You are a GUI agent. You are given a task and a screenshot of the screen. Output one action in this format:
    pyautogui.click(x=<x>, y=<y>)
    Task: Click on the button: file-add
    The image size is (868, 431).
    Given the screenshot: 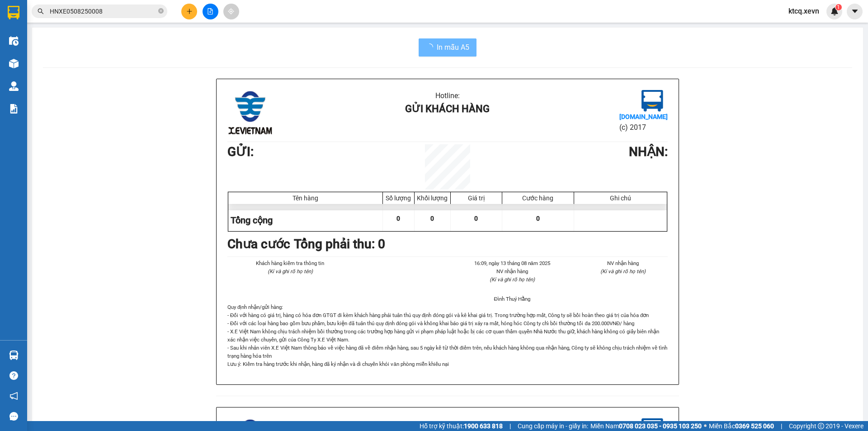 What is the action you would take?
    pyautogui.click(x=210, y=11)
    